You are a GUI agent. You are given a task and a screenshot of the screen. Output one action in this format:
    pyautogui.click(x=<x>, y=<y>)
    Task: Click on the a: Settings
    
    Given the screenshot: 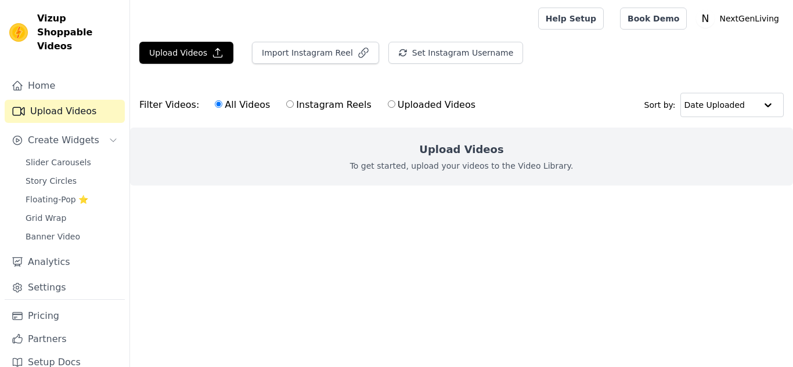 What is the action you would take?
    pyautogui.click(x=64, y=288)
    